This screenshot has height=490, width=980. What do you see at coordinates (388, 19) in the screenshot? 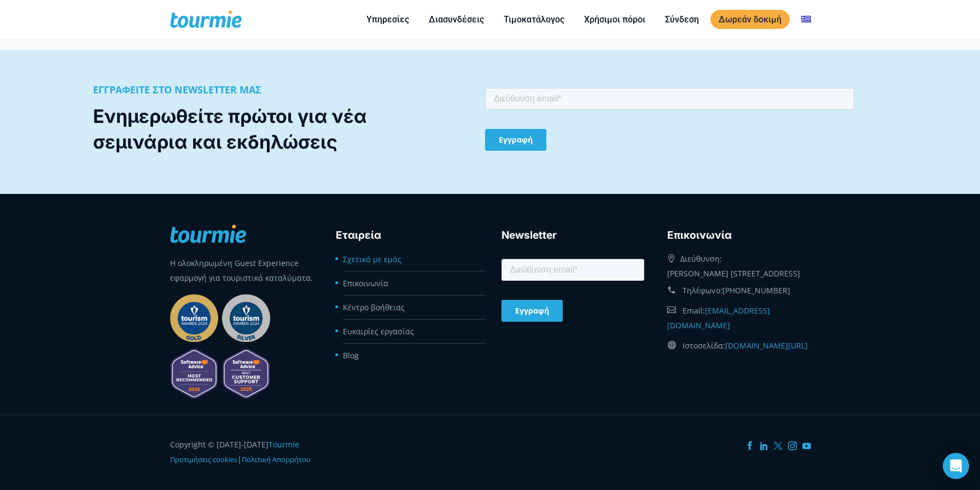
I see `a: Υπηρεσίες` at bounding box center [388, 19].